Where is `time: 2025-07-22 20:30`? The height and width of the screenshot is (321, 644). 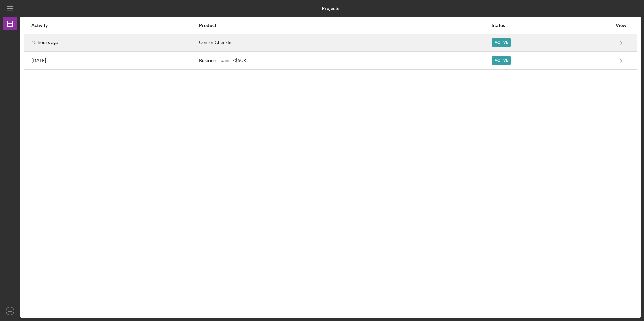
time: 2025-07-22 20:30 is located at coordinates (38, 60).